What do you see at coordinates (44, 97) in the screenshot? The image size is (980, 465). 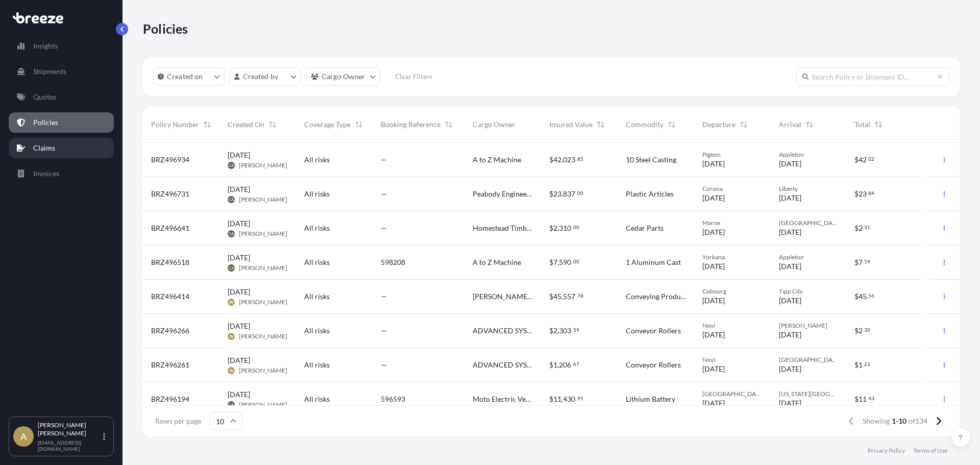 I see `p: Quotes` at bounding box center [44, 97].